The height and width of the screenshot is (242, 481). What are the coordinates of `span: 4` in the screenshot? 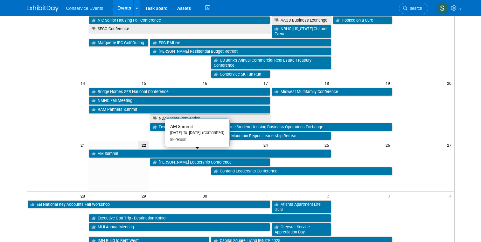 It's located at (451, 196).